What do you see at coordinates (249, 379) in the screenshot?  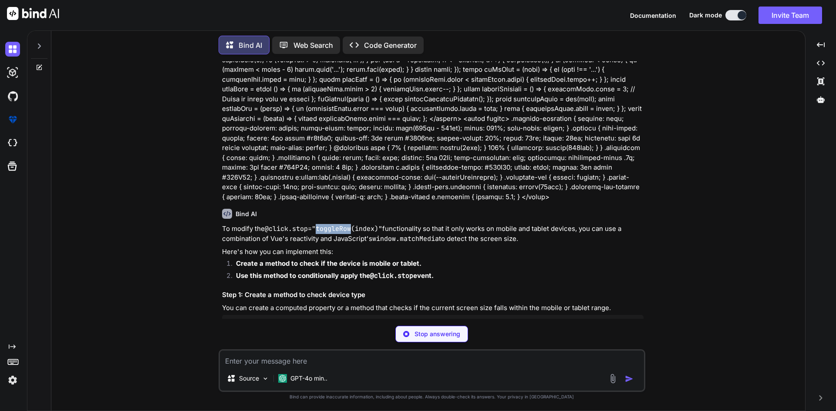 I see `p: Source` at bounding box center [249, 379].